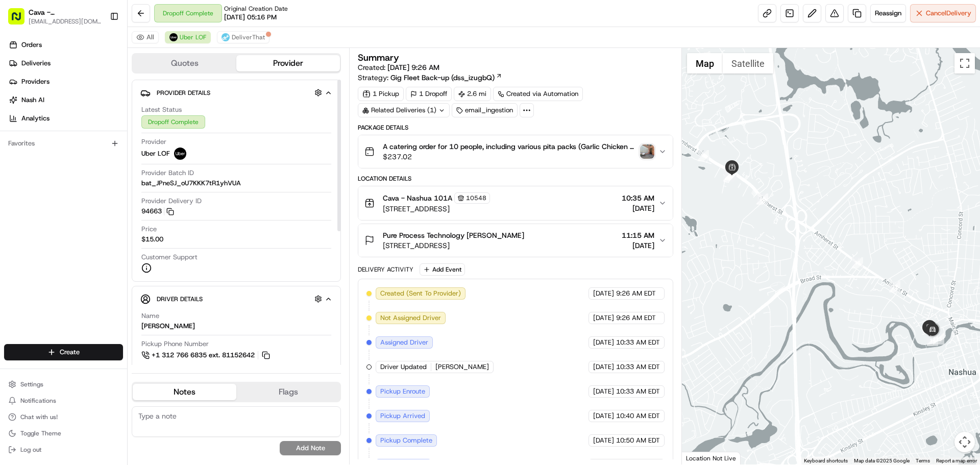 This screenshot has width=980, height=465. Describe the element at coordinates (703, 156) in the screenshot. I see `div: 4` at that location.